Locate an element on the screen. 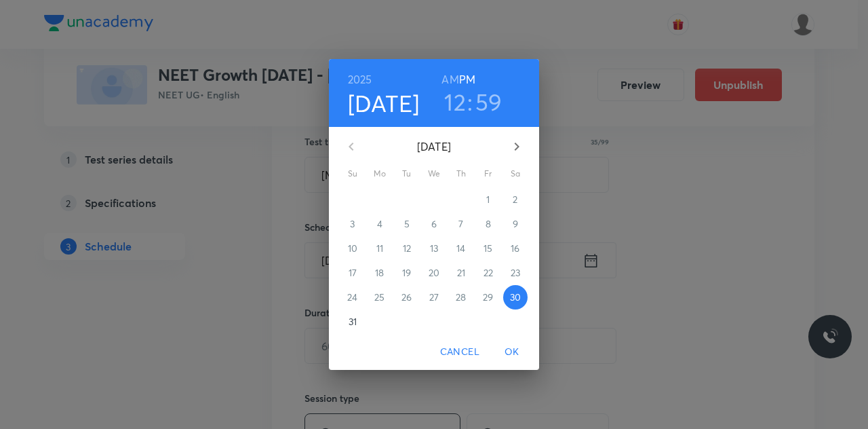  h6: PM is located at coordinates (467, 79).